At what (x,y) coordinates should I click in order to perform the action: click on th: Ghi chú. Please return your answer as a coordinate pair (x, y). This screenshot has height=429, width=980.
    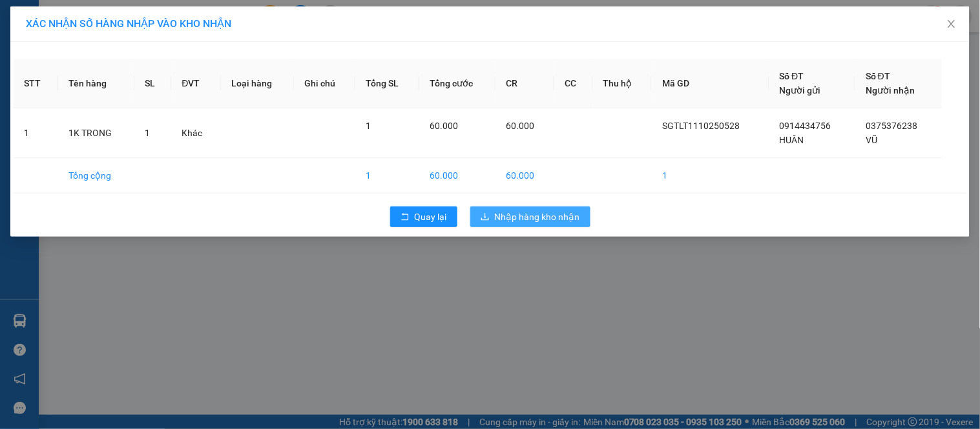
    Looking at the image, I should click on (324, 83).